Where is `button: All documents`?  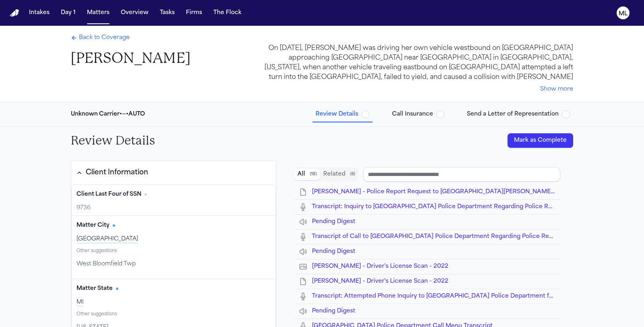
button: All documents is located at coordinates (307, 175).